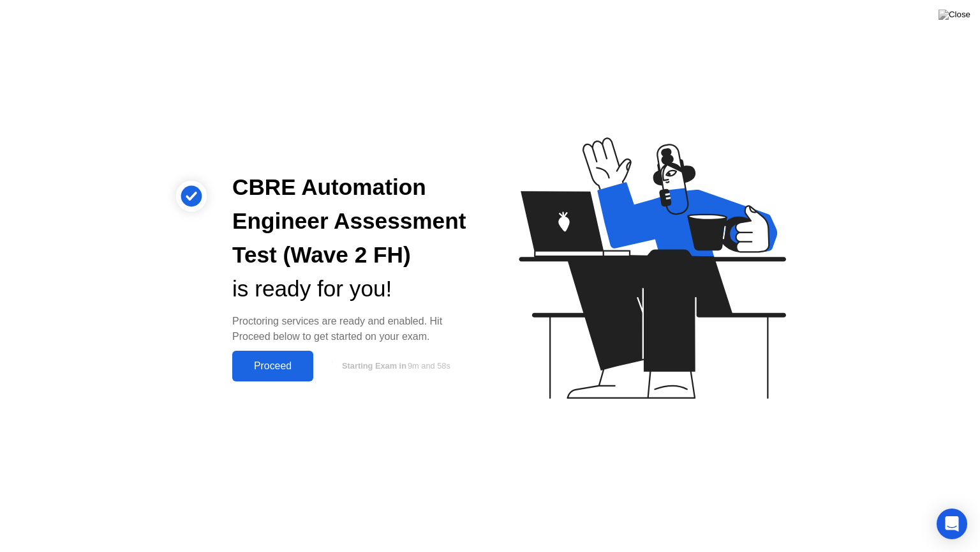 The width and height of the screenshot is (980, 552). What do you see at coordinates (429, 365) in the screenshot?
I see `span: 9m and 58s` at bounding box center [429, 365].